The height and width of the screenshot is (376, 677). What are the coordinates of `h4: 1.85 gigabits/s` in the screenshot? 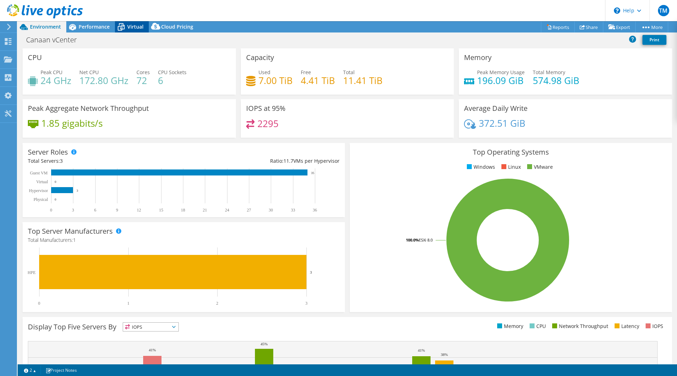 It's located at (72, 123).